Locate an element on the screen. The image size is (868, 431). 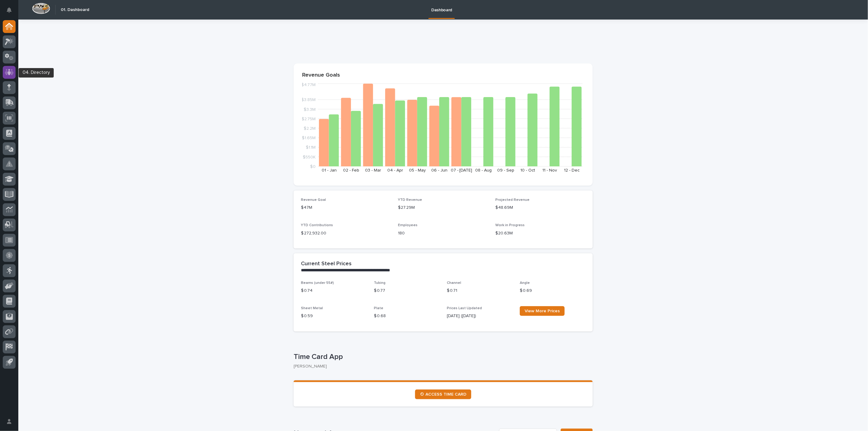
img: Workspace Logo is located at coordinates (41, 9).